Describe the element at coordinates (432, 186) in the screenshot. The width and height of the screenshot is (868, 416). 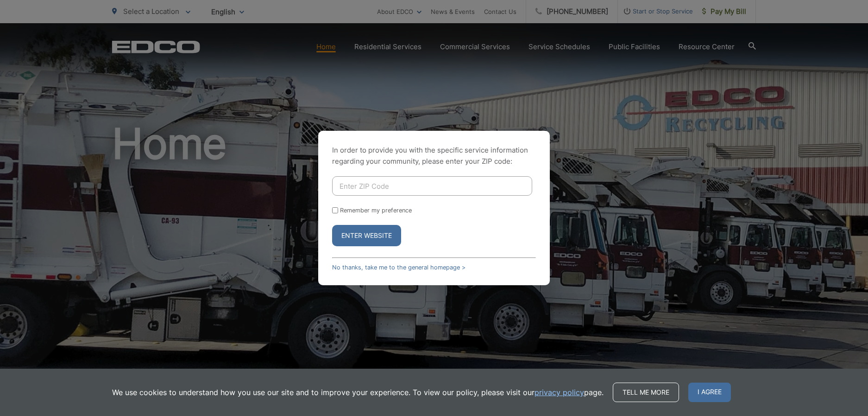
I see `input: Enter ZIP Code` at that location.